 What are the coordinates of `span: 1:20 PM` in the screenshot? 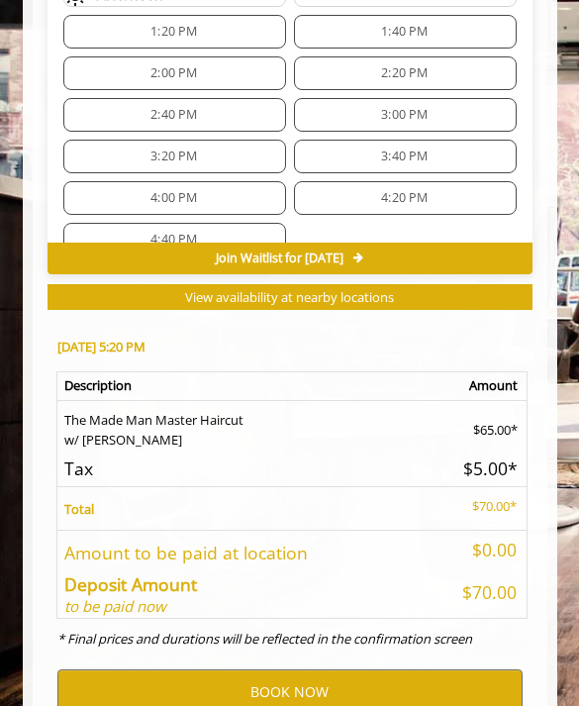 It's located at (173, 32).